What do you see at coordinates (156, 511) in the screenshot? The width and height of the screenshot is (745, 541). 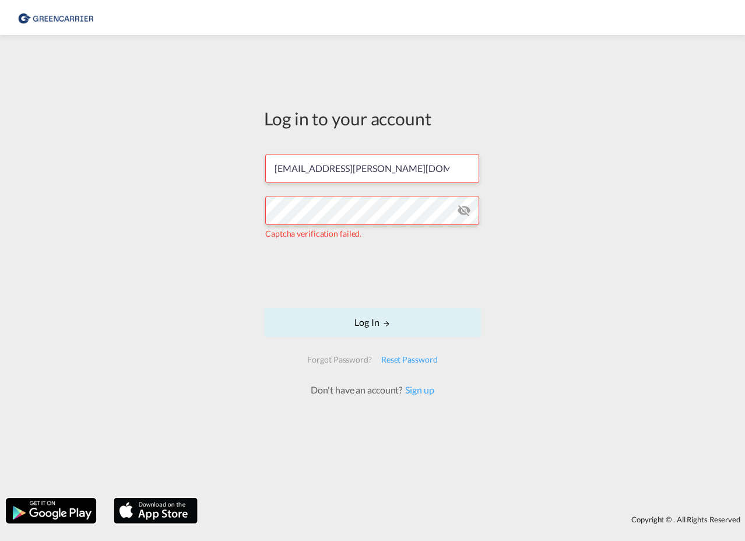 I see `img: apple.png` at bounding box center [156, 511].